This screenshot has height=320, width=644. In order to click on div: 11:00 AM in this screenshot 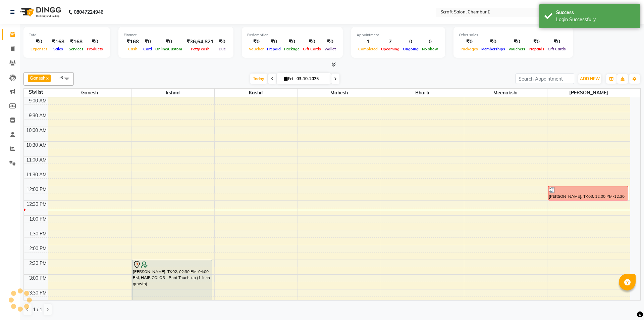, I will do `click(36, 160)`.